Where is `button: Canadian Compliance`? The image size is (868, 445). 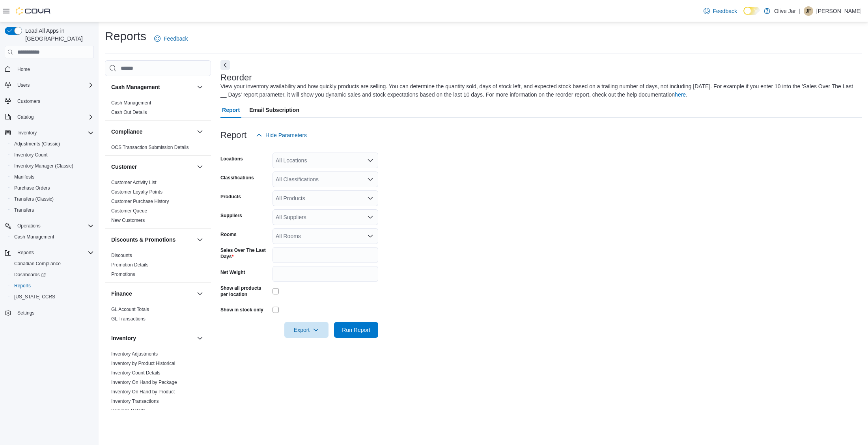
button: Canadian Compliance is located at coordinates (53, 264).